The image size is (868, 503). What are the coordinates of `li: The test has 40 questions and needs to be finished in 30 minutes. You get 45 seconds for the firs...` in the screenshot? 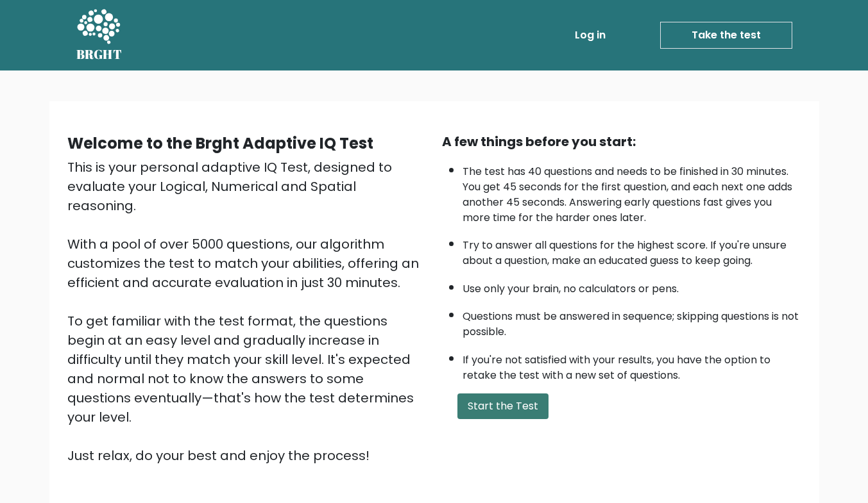 It's located at (632, 192).